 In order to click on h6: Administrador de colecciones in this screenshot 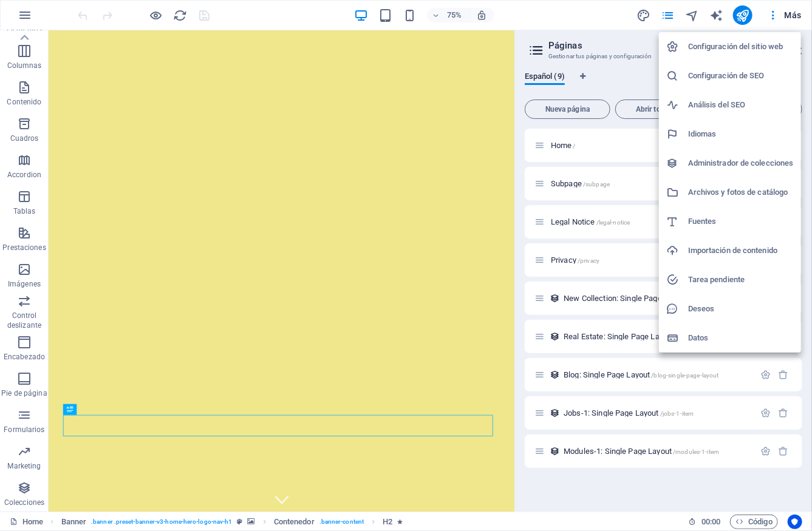, I will do `click(741, 163)`.